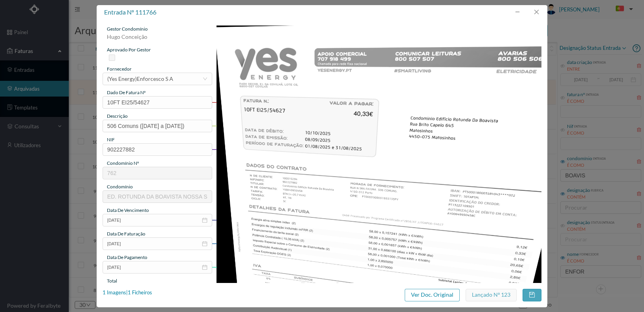  What do you see at coordinates (126, 92) in the screenshot?
I see `span: dado de fatura nº` at bounding box center [126, 92].